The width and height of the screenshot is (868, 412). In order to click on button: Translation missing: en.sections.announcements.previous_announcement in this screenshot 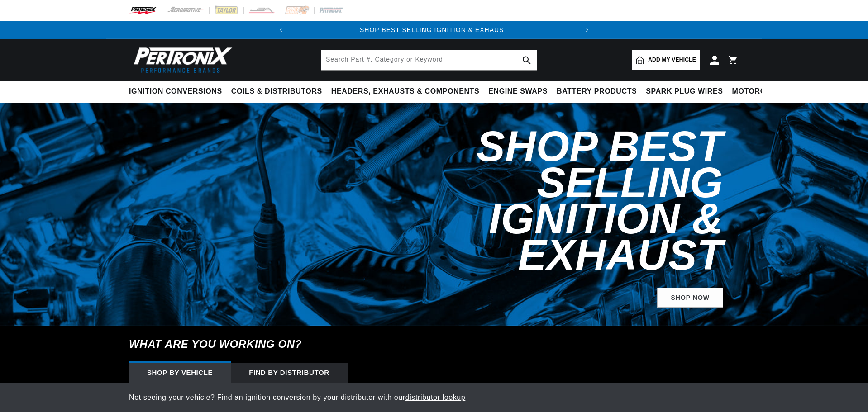, I will do `click(281, 30)`.